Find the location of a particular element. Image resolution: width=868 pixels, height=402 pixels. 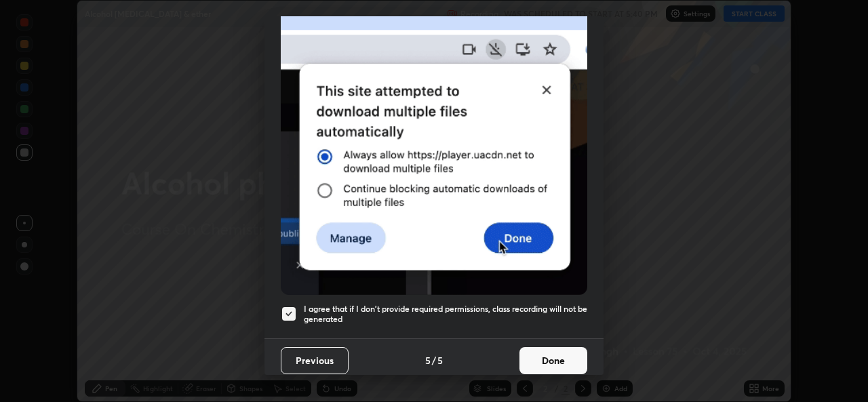

h5: I agree that if I don't provide required permissions, class recording will not be generated is located at coordinates (446, 314).